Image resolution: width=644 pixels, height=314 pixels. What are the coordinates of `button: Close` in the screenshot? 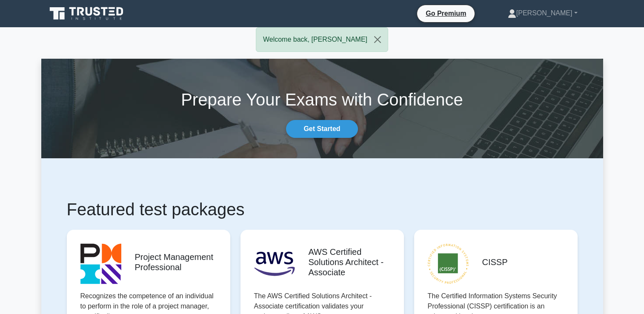 It's located at (378, 39).